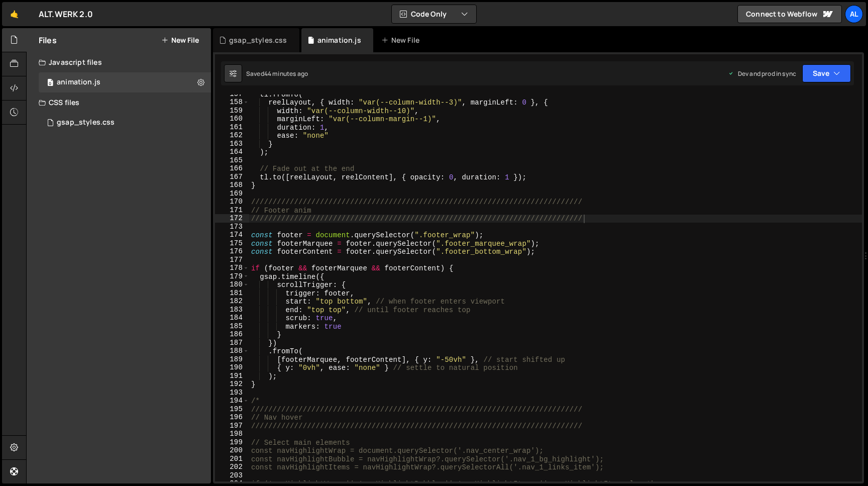  I want to click on div: 195, so click(232, 409).